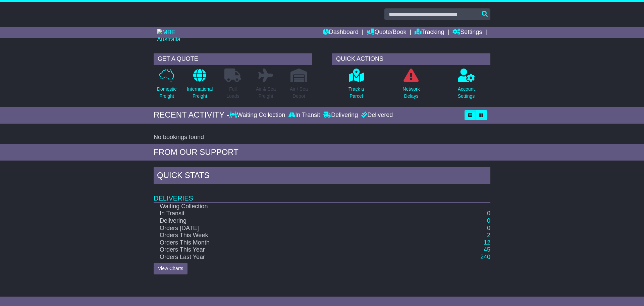 The width and height of the screenshot is (644, 306). What do you see at coordinates (265, 92) in the screenshot?
I see `p: Air & Sea Freight` at bounding box center [265, 92].